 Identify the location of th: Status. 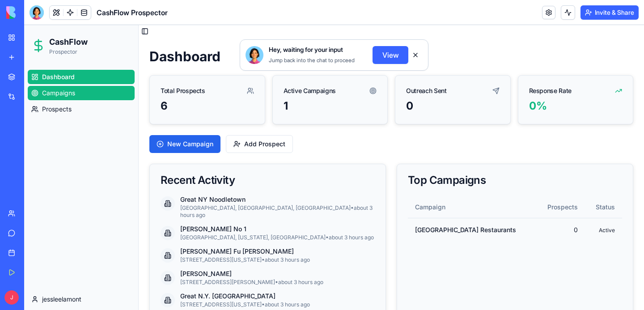
(579, 182).